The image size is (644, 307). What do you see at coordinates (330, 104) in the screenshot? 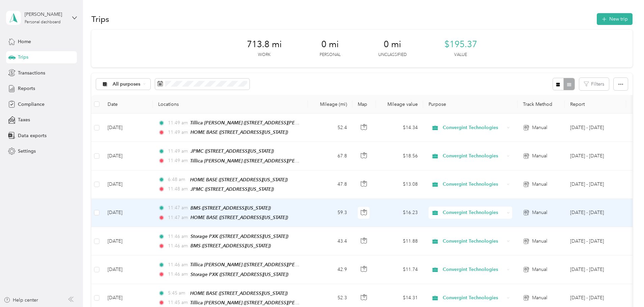
I see `th: Mileage (mi)` at bounding box center [330, 104].